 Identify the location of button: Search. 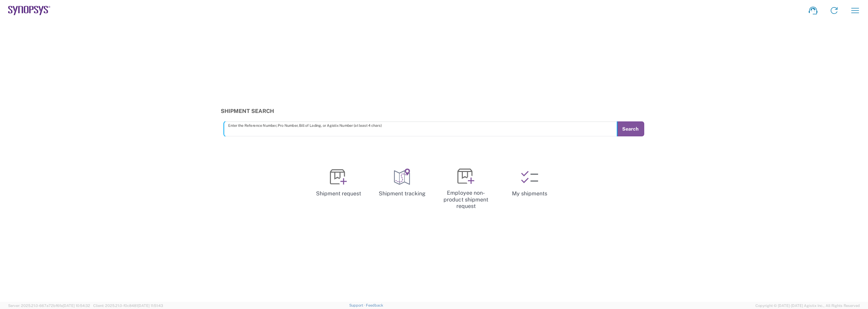
(631, 129).